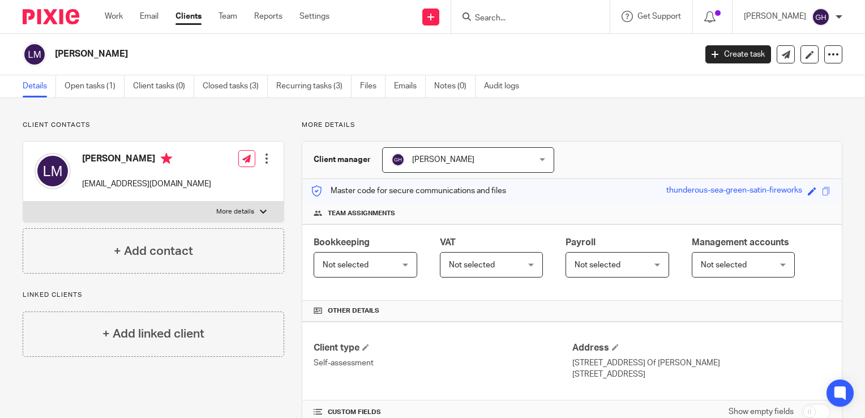 The image size is (865, 418). I want to click on p: Master code for secure communications and files, so click(408, 191).